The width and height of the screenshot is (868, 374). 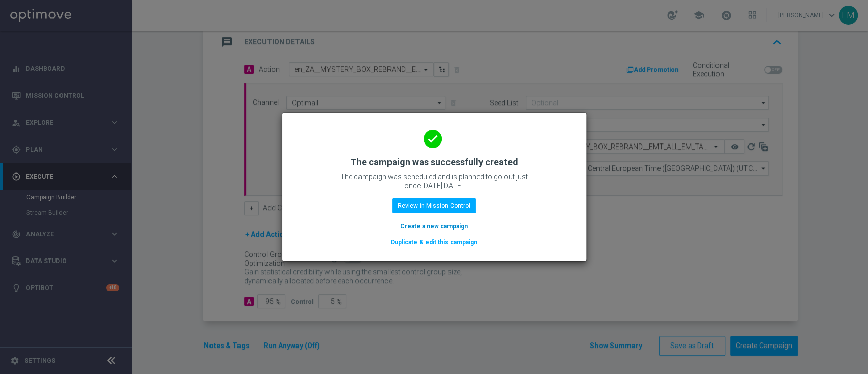 What do you see at coordinates (434, 162) in the screenshot?
I see `h2: The campaign was successfully created` at bounding box center [434, 162].